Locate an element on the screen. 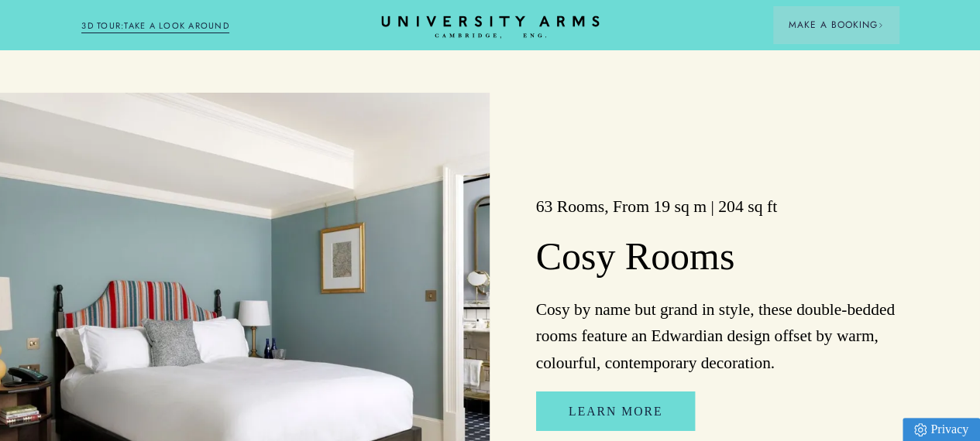  span: Make a Booking is located at coordinates (836, 25).